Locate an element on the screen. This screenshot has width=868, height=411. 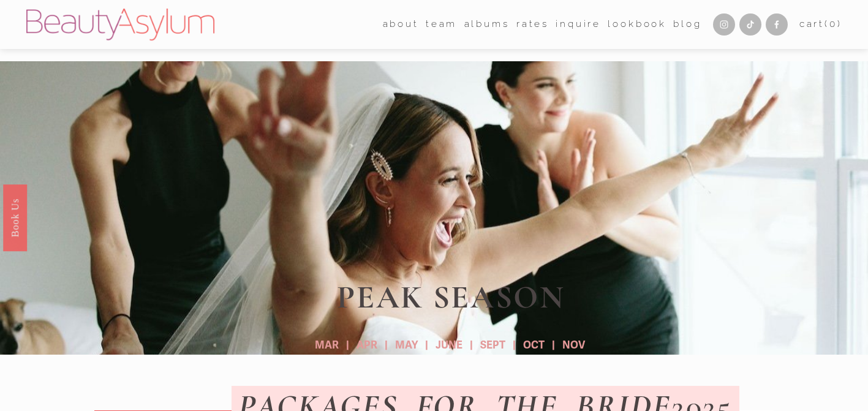
a: albums is located at coordinates (486, 25).